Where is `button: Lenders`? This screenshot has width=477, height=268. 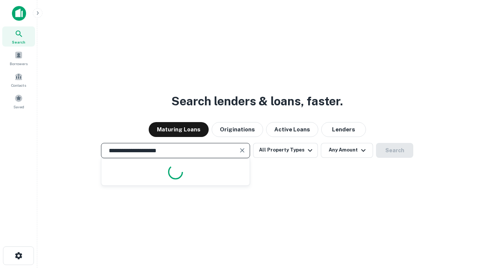
button: Lenders is located at coordinates (343, 130).